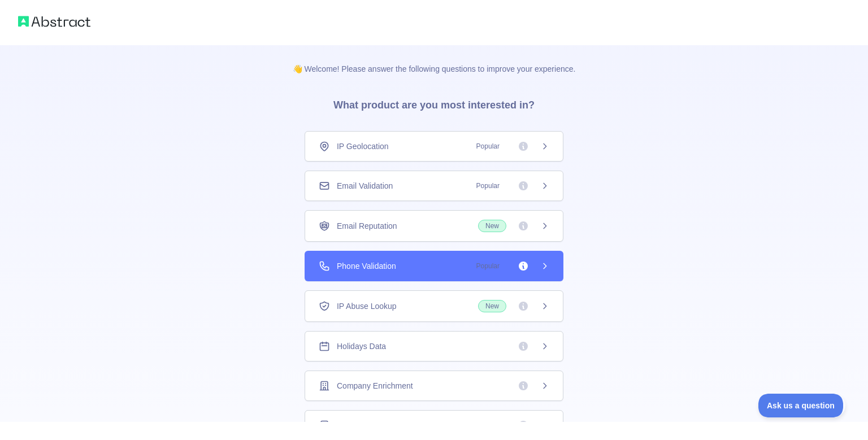 The height and width of the screenshot is (440, 868). What do you see at coordinates (367, 226) in the screenshot?
I see `span: Email Reputation` at bounding box center [367, 226].